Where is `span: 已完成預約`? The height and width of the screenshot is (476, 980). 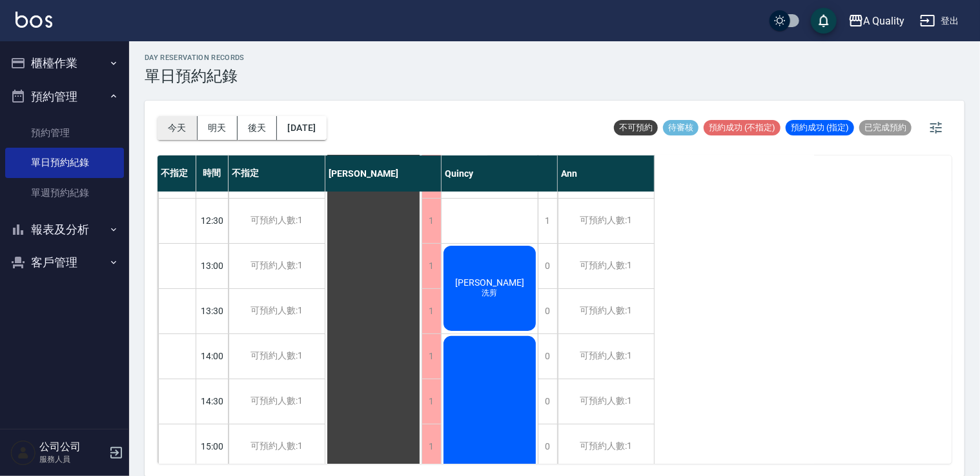
span: 已完成預約 is located at coordinates (885, 127).